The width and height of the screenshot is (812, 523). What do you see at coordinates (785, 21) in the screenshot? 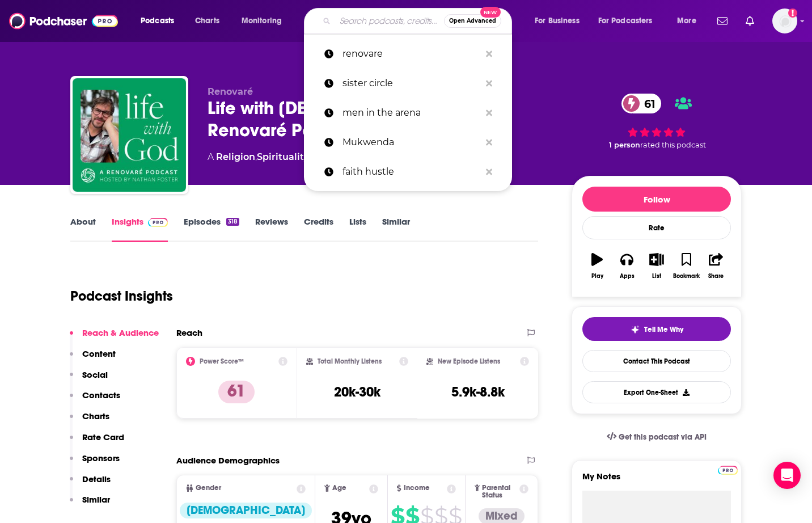
I see `img: User Profile` at bounding box center [785, 21].